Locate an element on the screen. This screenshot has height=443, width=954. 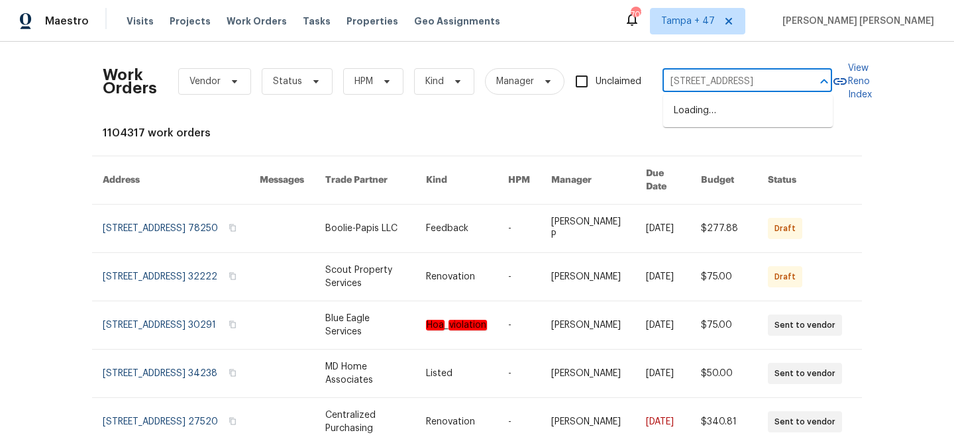
span: Work Orders is located at coordinates (256, 21).